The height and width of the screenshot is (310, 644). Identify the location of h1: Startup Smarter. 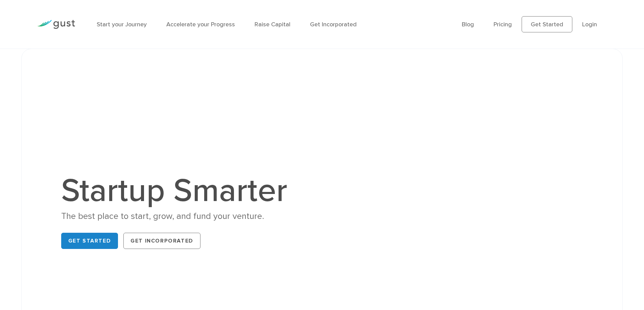
(178, 191).